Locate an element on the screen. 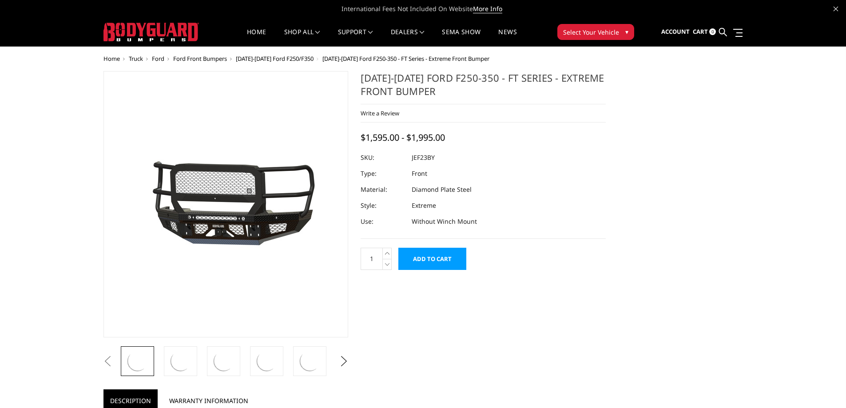  dt: Material: is located at coordinates (383, 190).